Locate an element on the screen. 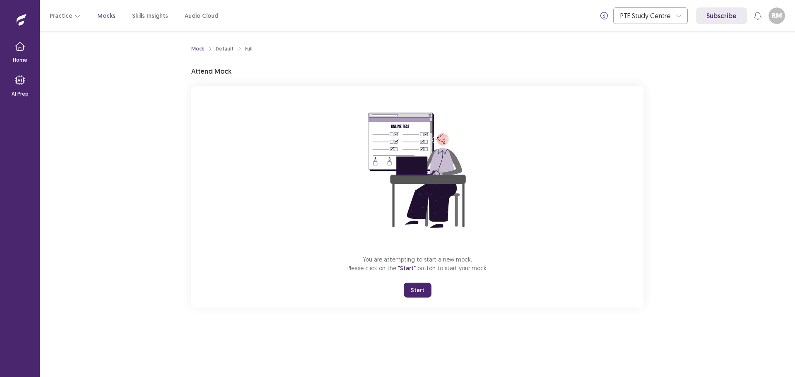 The height and width of the screenshot is (377, 795). a: Mocks is located at coordinates (106, 16).